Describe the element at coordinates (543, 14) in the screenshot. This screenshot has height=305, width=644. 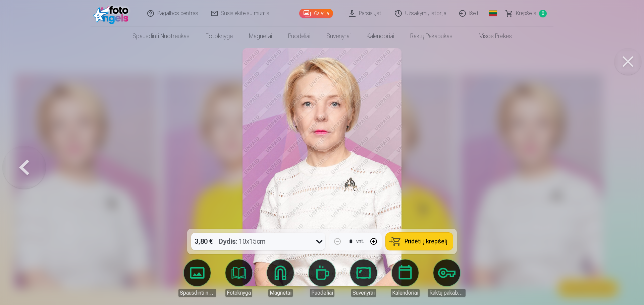
I see `span: 0` at that location.